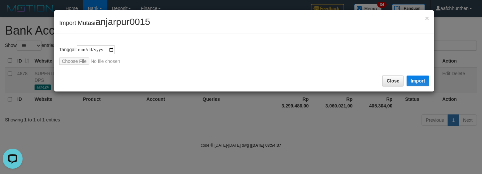  What do you see at coordinates (13, 13) in the screenshot?
I see `button: Open LiveChat chat widget` at bounding box center [13, 13].